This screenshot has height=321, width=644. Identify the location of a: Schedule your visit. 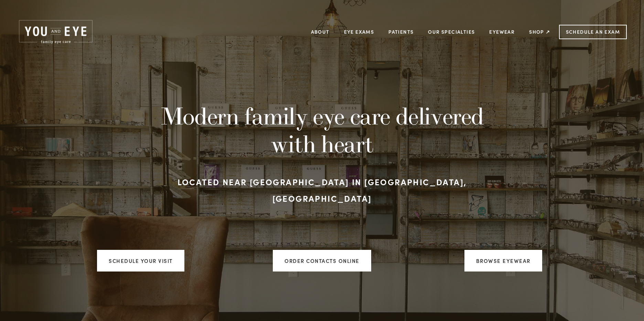
(141, 261).